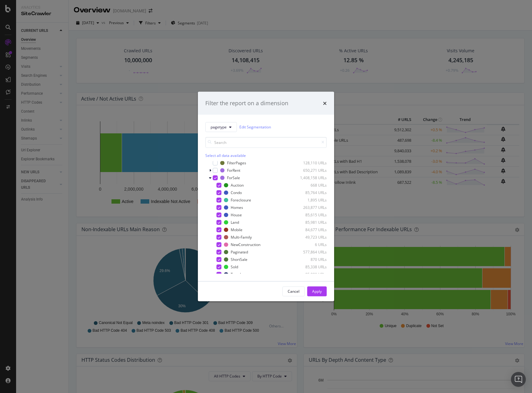 This screenshot has height=393, width=532. Describe the element at coordinates (311, 252) in the screenshot. I see `div: 577,864 URLs` at that location.